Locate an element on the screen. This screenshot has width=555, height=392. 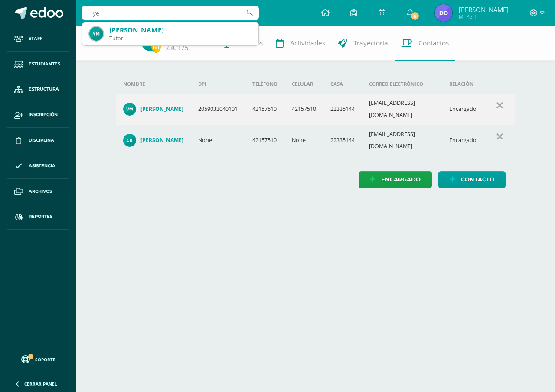
span: Trayectoria is located at coordinates (371, 43).